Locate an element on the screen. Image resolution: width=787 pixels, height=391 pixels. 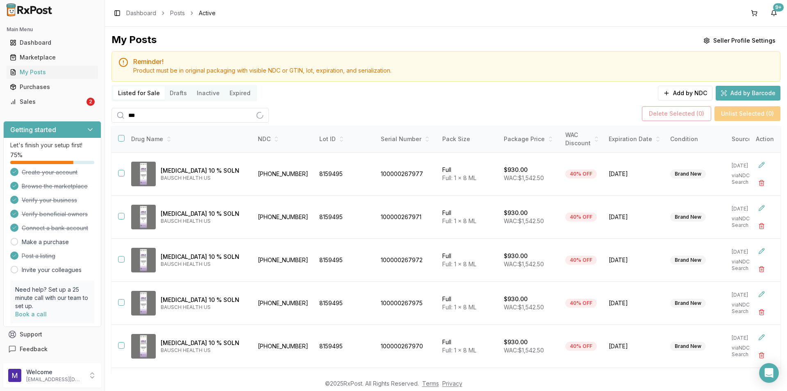
div: Source is located at coordinates (748, 139).